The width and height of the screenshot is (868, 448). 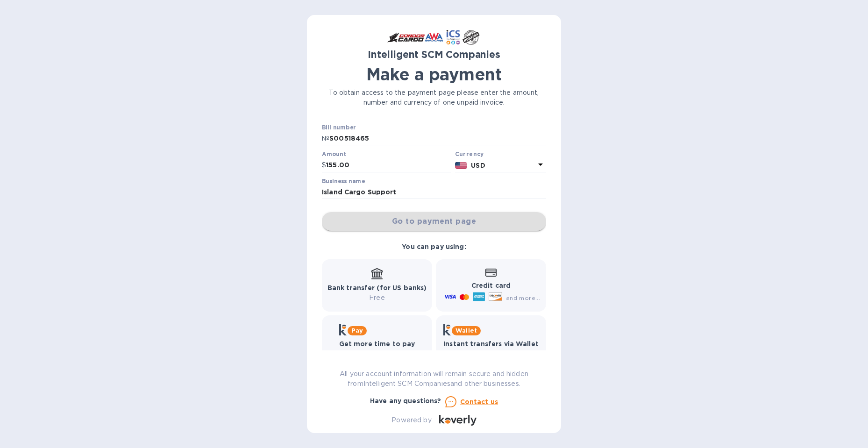 What do you see at coordinates (480, 402) in the screenshot?
I see `u: Contact us` at bounding box center [480, 402].